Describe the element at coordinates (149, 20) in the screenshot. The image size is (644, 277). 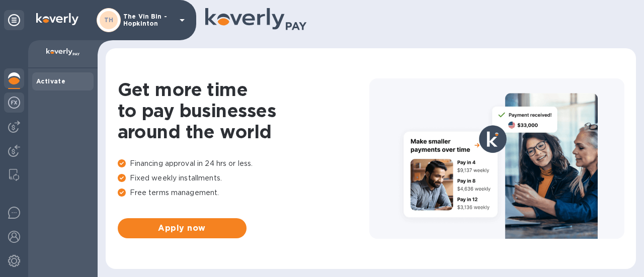
I see `p: The Vin Bin - Hopkinton` at that location.